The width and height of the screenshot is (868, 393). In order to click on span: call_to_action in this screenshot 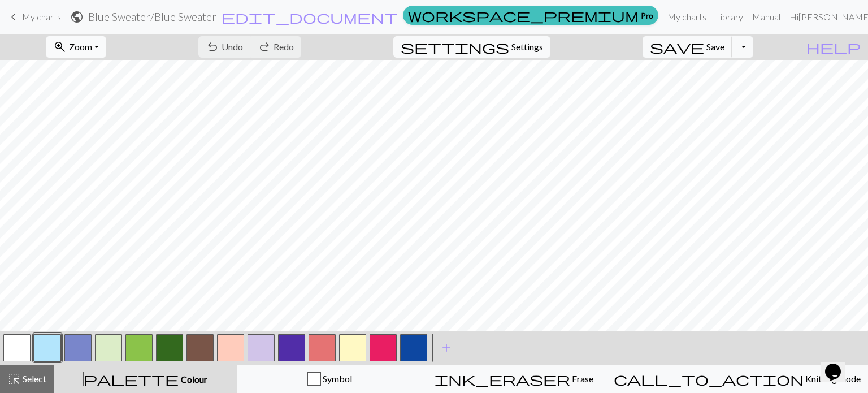, I will do `click(709, 379)`.